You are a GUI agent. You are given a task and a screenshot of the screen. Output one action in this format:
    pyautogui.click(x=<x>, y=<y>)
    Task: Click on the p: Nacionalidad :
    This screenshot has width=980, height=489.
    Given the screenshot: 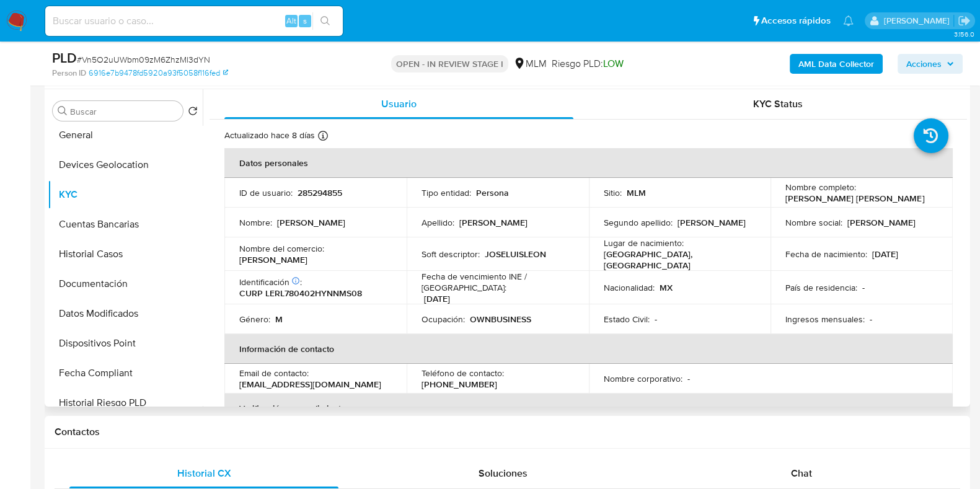 What is the action you would take?
    pyautogui.click(x=629, y=287)
    